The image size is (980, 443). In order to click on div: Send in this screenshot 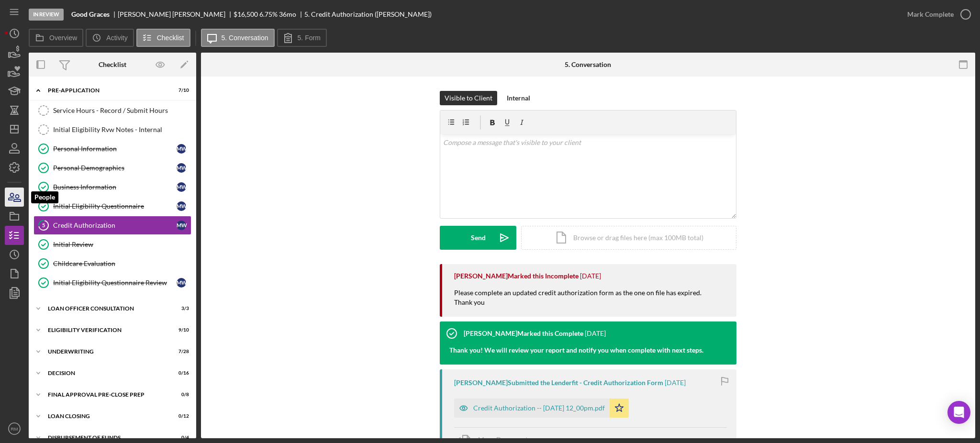, I will do `click(478, 238)`.